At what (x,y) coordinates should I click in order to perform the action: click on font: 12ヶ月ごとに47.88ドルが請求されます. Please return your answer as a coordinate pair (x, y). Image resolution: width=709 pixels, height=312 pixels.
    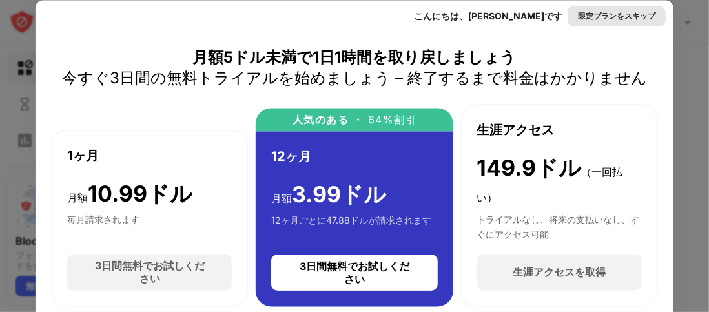
    Looking at the image, I should click on (351, 220).